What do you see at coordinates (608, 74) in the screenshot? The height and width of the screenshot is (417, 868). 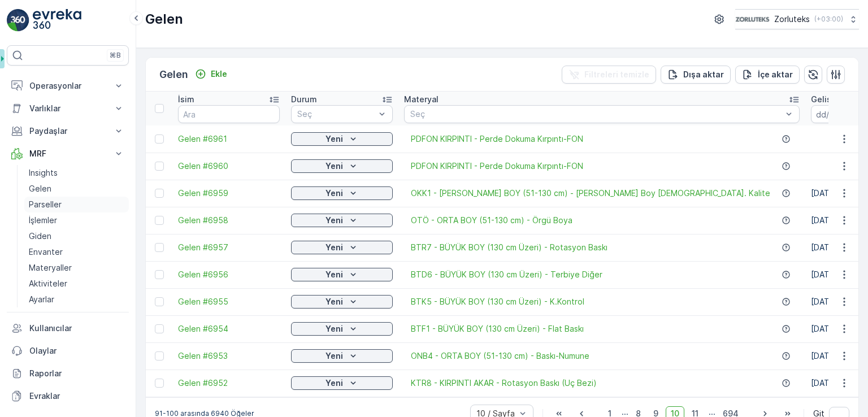 I see `button: Filtreleri temizle` at bounding box center [608, 74].